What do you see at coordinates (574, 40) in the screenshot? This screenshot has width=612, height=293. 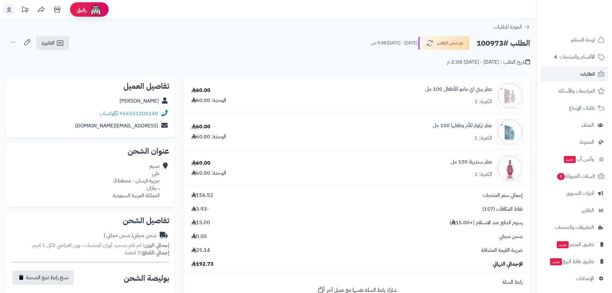 I see `a: لوحة التحكم` at bounding box center [574, 40].